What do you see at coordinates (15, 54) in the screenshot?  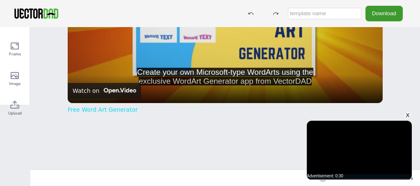 I see `span: Frame` at bounding box center [15, 54].